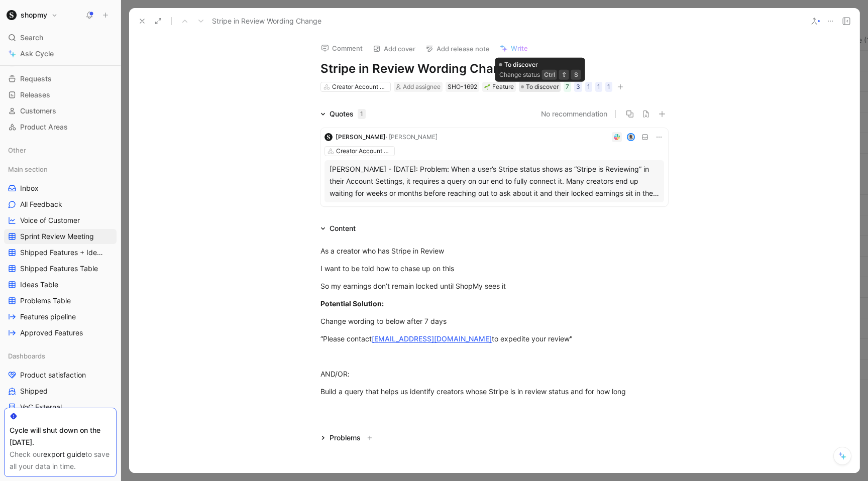 This screenshot has width=868, height=481. What do you see at coordinates (494, 69) in the screenshot?
I see `h1: Stripe in Review Wording Change` at bounding box center [494, 69].